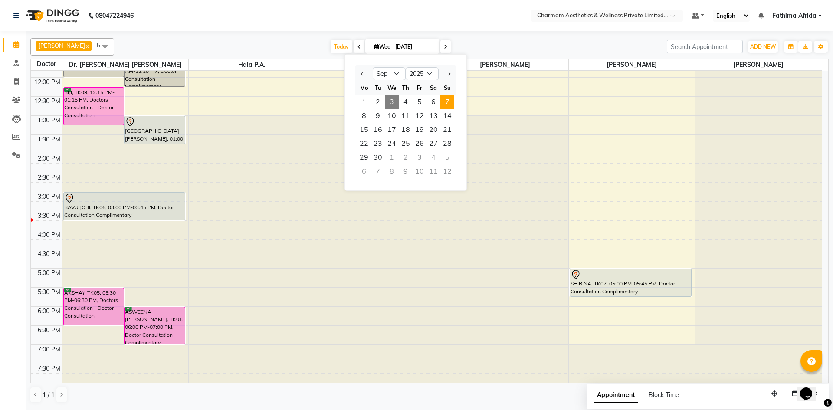 This screenshot has height=410, width=833. What do you see at coordinates (794, 16) in the screenshot?
I see `span: Fathima Afrida` at bounding box center [794, 16].